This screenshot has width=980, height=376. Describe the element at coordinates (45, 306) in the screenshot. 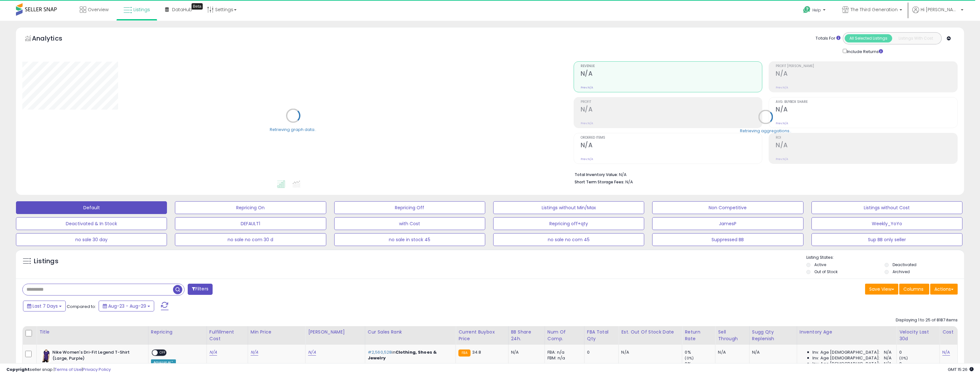

I see `button: Last 7 Days` at that location.